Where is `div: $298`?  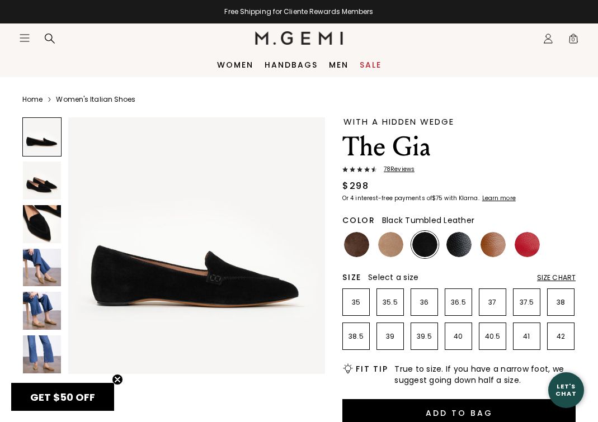 div: $298 is located at coordinates (355, 186).